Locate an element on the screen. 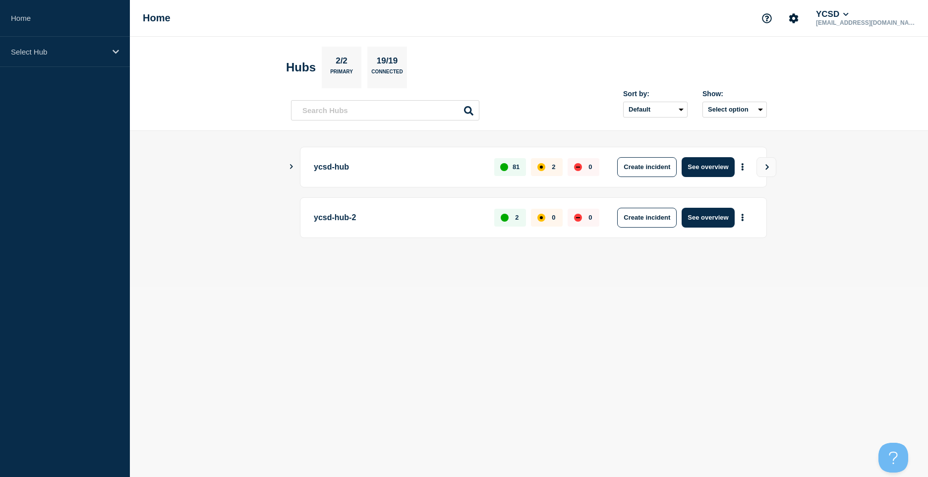  p: 81 is located at coordinates (516, 167).